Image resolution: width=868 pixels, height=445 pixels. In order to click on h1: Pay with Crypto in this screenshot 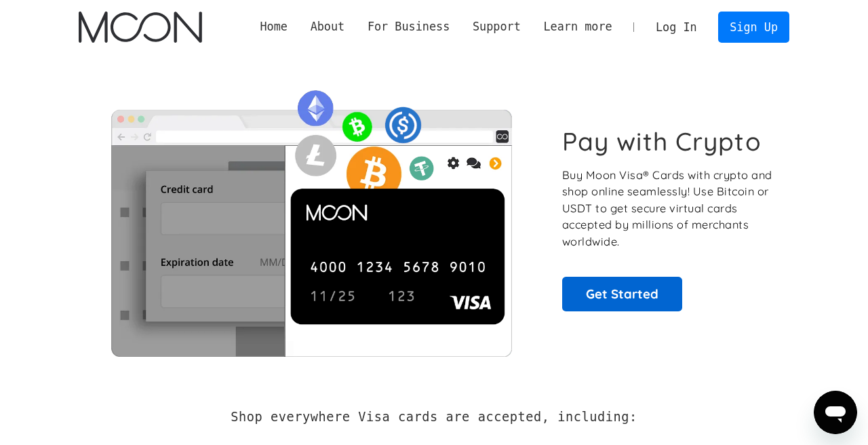, I will do `click(662, 141)`.